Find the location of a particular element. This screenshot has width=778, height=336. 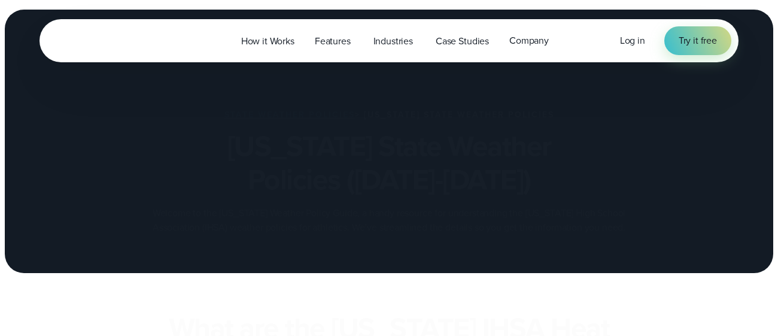

a: Case Studies is located at coordinates (462, 41).